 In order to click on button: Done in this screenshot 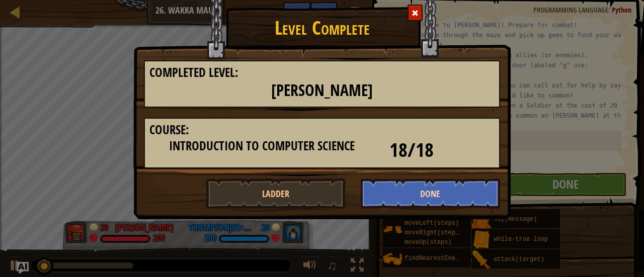, I will do `click(431, 194)`.